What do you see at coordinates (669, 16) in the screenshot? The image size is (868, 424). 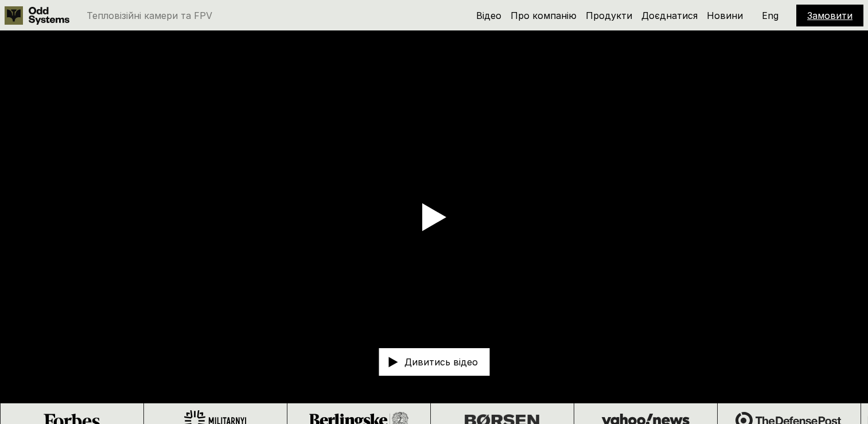 I see `a: Доєднатися` at bounding box center [669, 16].